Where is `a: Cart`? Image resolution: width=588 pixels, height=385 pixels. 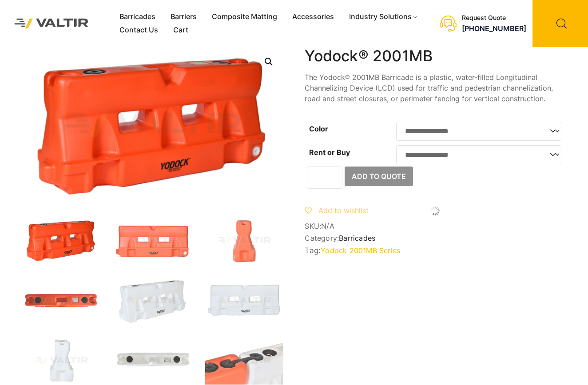 a: Cart is located at coordinates (180, 30).